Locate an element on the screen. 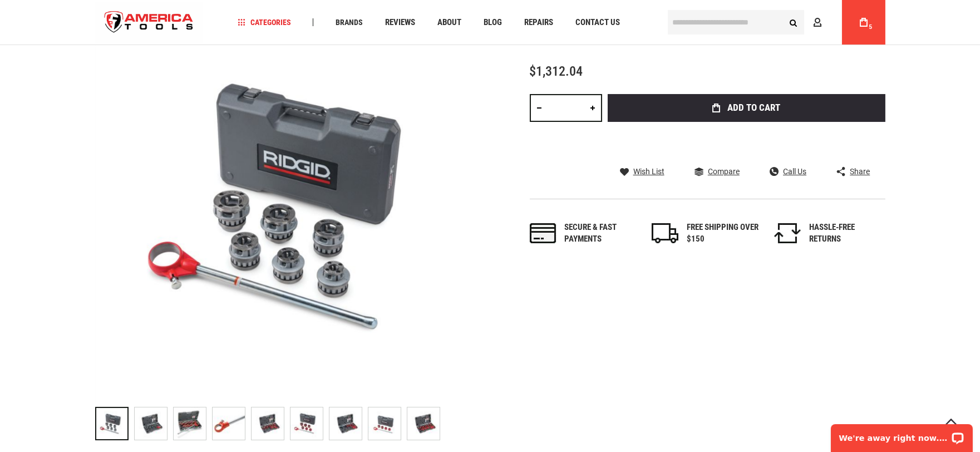  img: shipping is located at coordinates (665, 233).